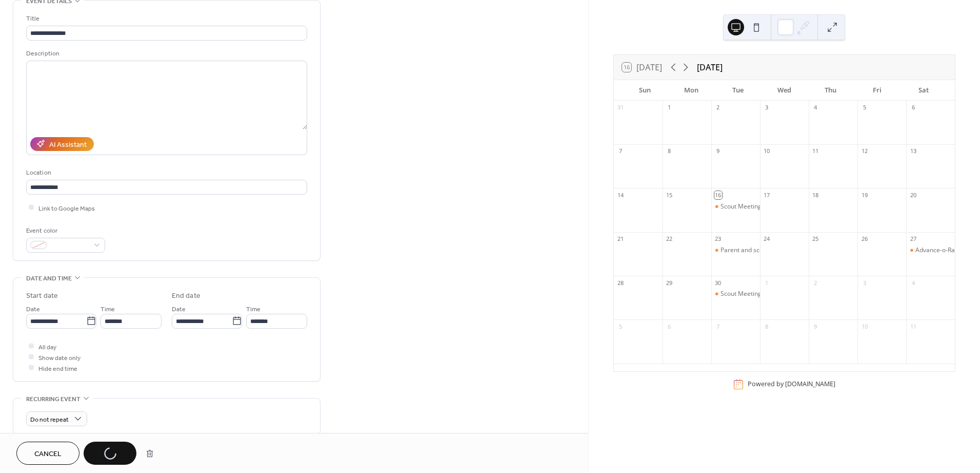  Describe the element at coordinates (865, 194) in the screenshot. I see `div: 19` at that location.